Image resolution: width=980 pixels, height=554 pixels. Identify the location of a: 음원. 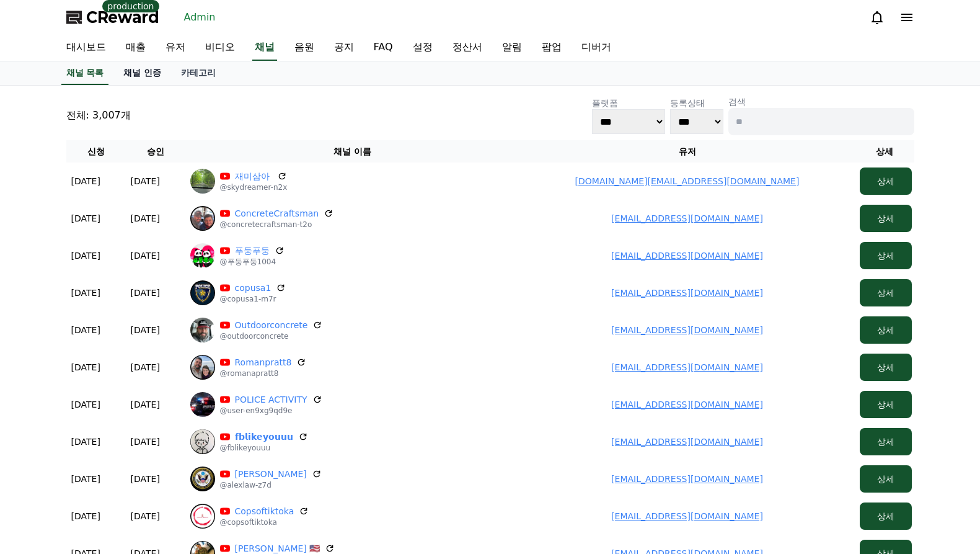
(305, 47).